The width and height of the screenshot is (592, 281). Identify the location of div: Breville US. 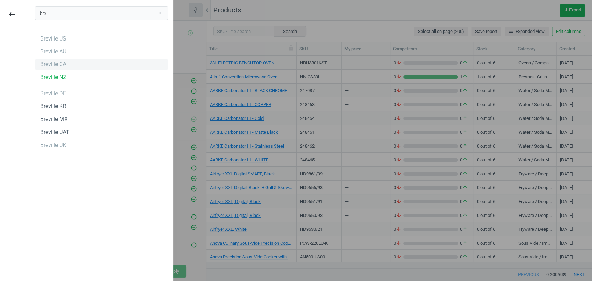
(53, 39).